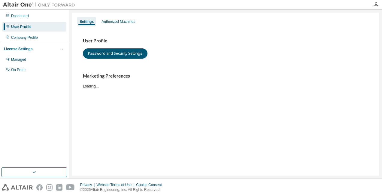  Describe the element at coordinates (123, 189) in the screenshot. I see `p: © 2025 Altair Engineering, Inc. All Rights Reserved.` at that location.